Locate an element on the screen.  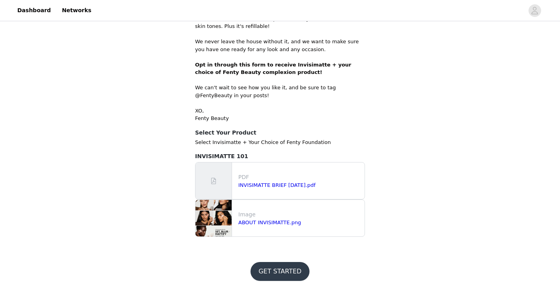
p: We can't wait to see how you like it, and be sure to tag @FentyBeauty in your posts! is located at coordinates (280, 91).